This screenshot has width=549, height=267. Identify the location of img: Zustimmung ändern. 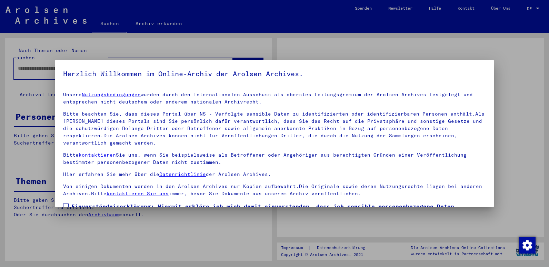
(527, 245).